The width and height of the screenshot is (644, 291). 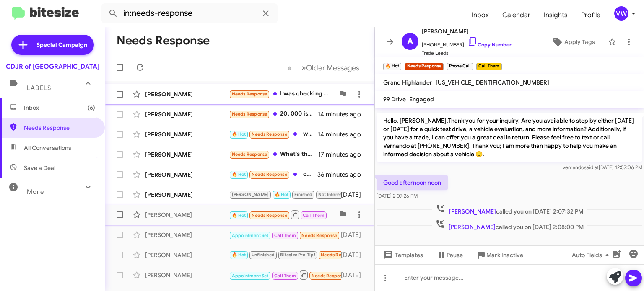 I want to click on a: Special Campaign, so click(x=52, y=45).